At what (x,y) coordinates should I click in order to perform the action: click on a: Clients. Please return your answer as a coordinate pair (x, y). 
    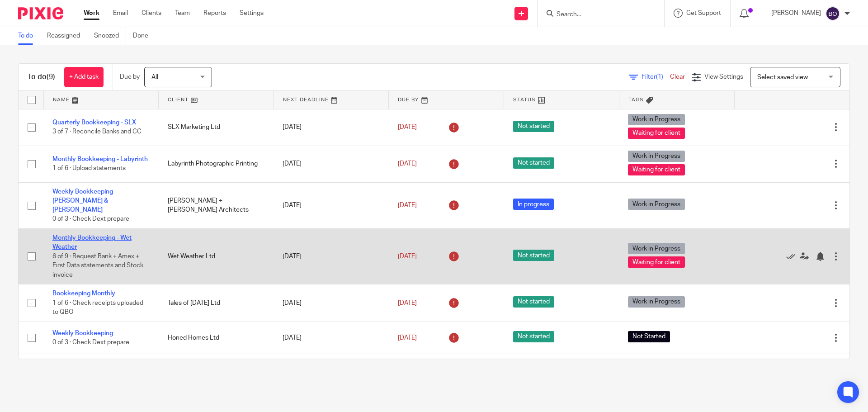
    Looking at the image, I should click on (151, 13).